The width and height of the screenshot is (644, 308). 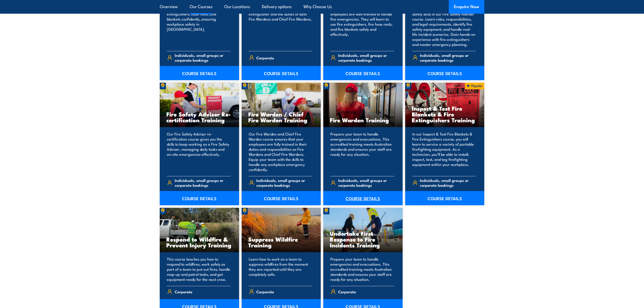 I want to click on p: Our Fire Warden and Chief Fire Warden course ensures that your employees are fully trained in the..., so click(x=281, y=152).